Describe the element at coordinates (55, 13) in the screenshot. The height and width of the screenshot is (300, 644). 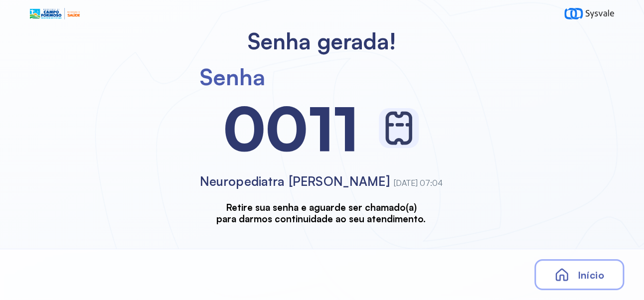
I see `img: Logotipo do estabelecimento` at that location.